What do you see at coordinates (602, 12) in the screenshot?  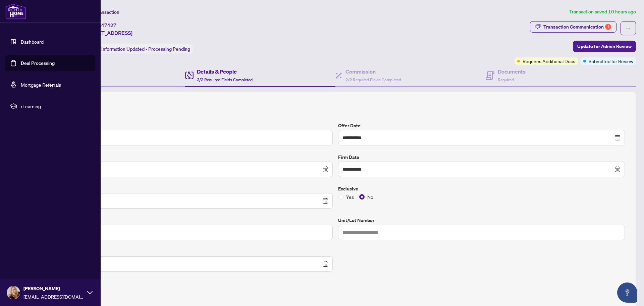 I see `article: Transaction saved 10 hours ago` at bounding box center [602, 12].